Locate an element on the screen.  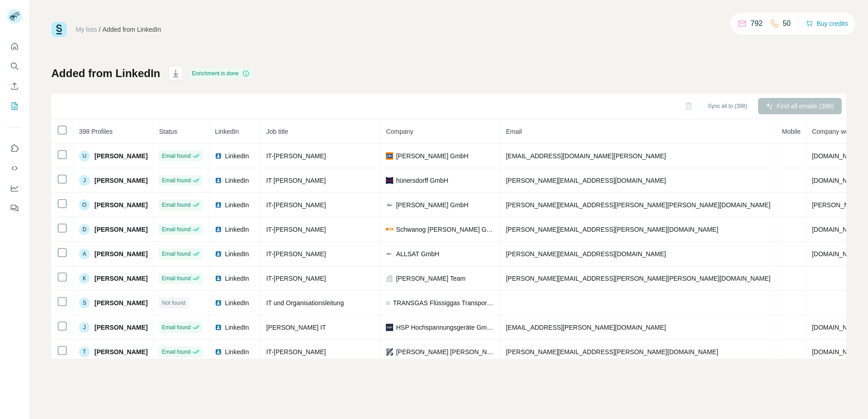
span: TRANSGAS Flüssiggas Transport und Logistik GmbH & Co. KG is located at coordinates (444, 303).